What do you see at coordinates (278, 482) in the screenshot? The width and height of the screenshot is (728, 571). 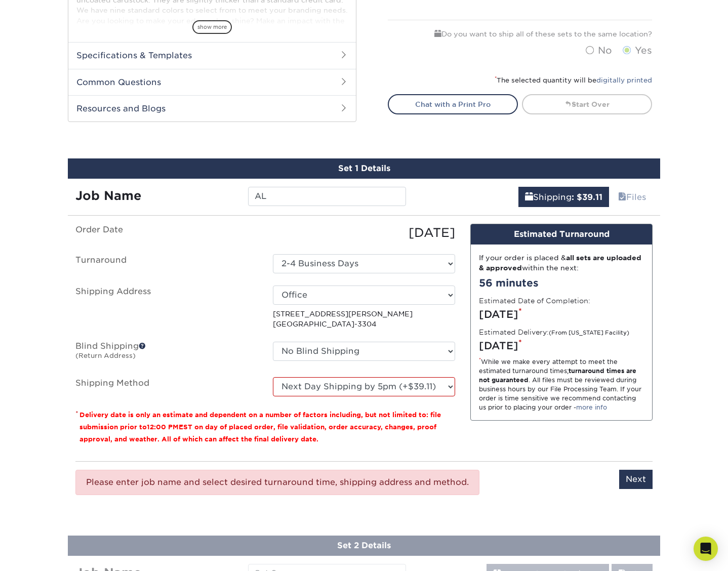 I see `div: Please enter job name and select desired turnaround time, shipping address and method.` at bounding box center [278, 482].